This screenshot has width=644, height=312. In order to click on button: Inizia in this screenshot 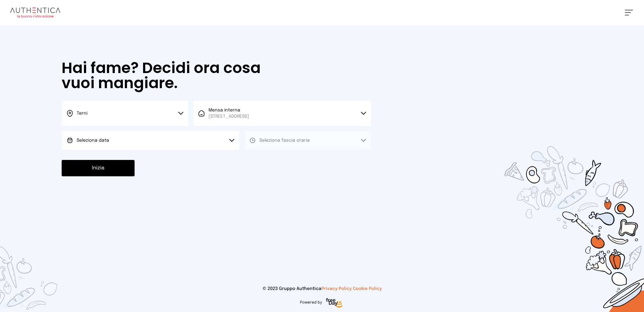, I will do `click(98, 168)`.